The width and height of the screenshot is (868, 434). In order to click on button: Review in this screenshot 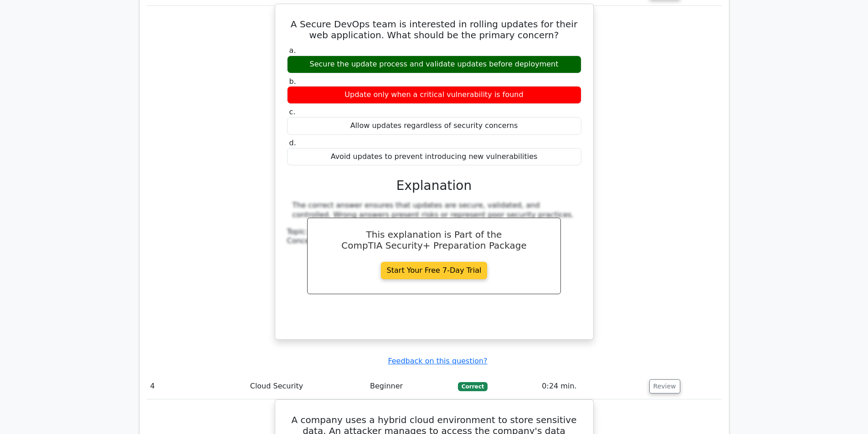, I will do `click(664, 386)`.